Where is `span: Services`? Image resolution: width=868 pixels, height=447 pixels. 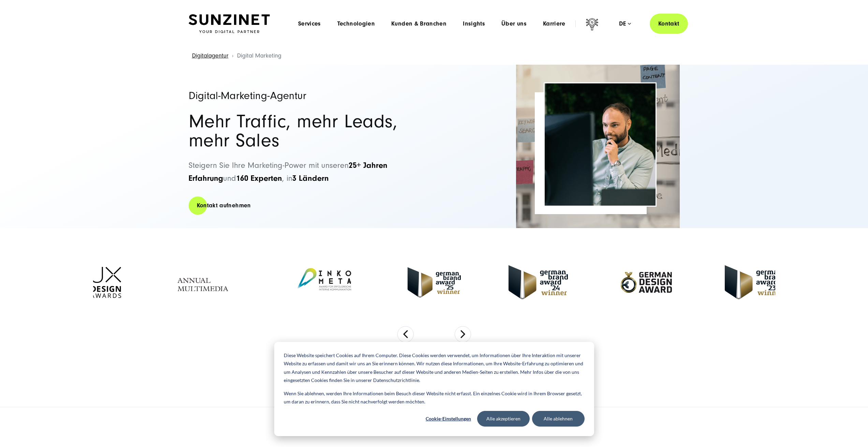
span: Services is located at coordinates (309, 24).